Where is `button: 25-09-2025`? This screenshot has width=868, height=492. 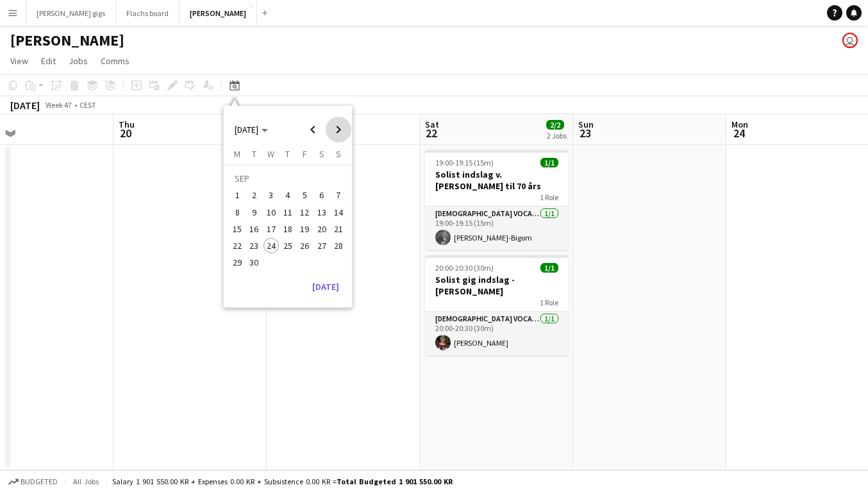 button: 25-09-2025 is located at coordinates (288, 246).